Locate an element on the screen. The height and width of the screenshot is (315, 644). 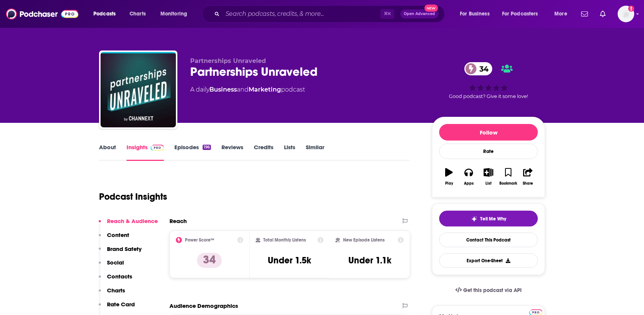
a: Marketing is located at coordinates (264, 89).